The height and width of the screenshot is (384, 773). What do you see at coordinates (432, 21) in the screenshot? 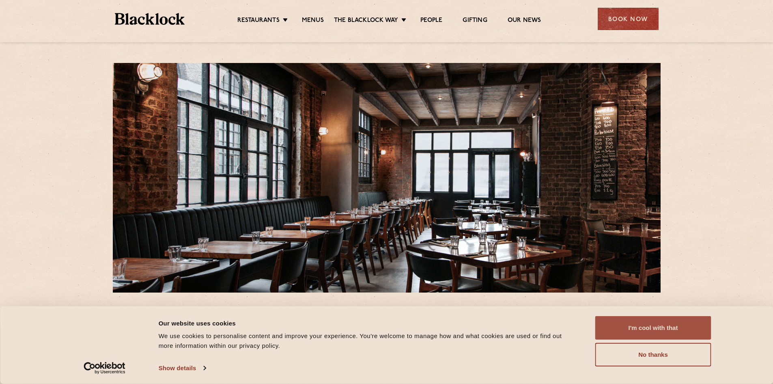
I see `a: People` at bounding box center [432, 21].